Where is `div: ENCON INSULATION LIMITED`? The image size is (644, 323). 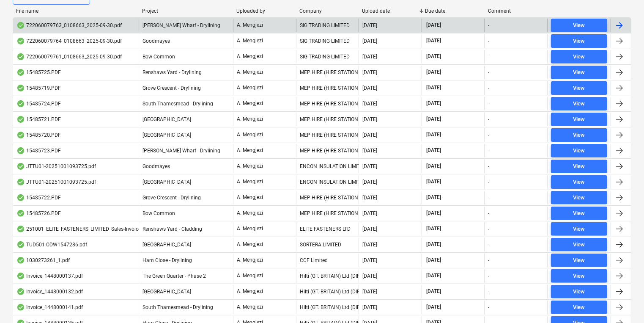 div: ENCON INSULATION LIMITED is located at coordinates (328, 166).